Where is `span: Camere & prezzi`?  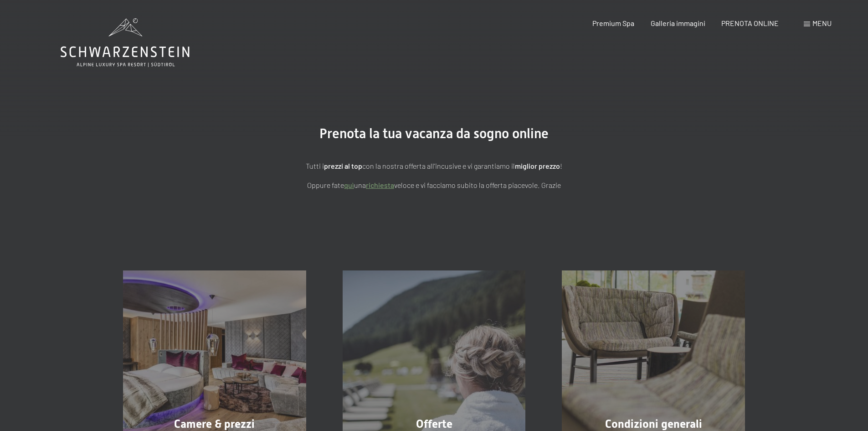 span: Camere & prezzi is located at coordinates (214, 423).